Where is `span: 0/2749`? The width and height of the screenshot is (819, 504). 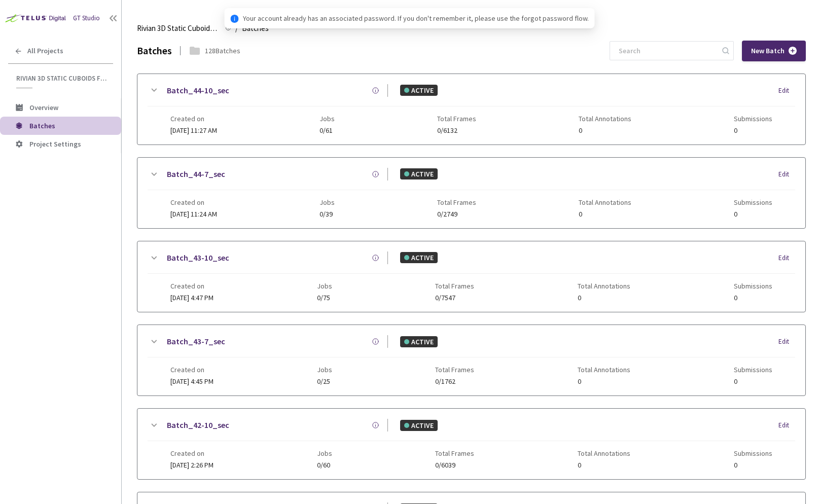
span: 0/2749 is located at coordinates (456, 214).